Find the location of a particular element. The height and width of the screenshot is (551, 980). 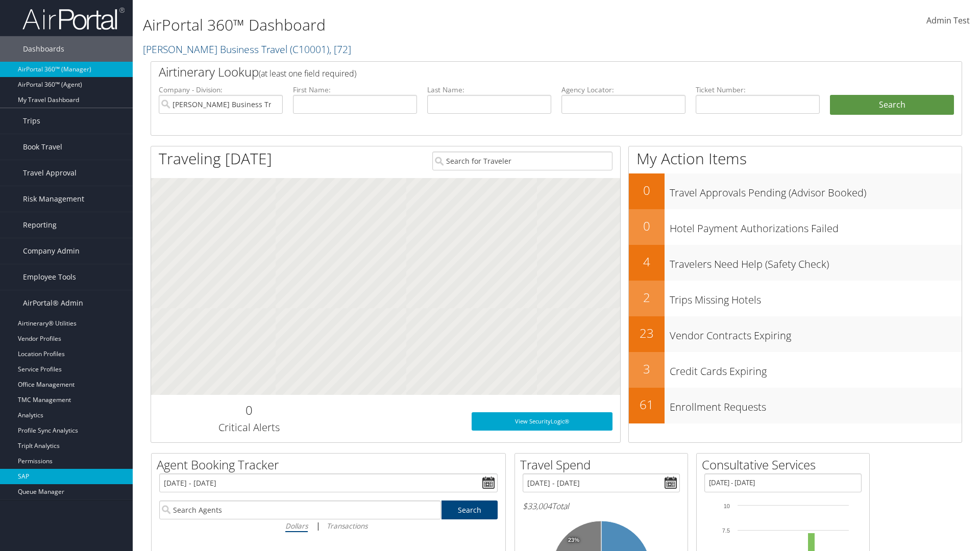

h1: My Action Items is located at coordinates (795, 159).